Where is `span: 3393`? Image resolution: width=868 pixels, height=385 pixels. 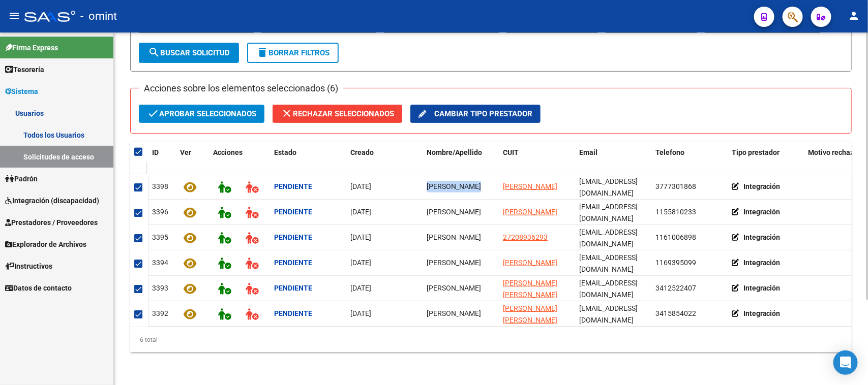 span: 3393 is located at coordinates (160, 288).